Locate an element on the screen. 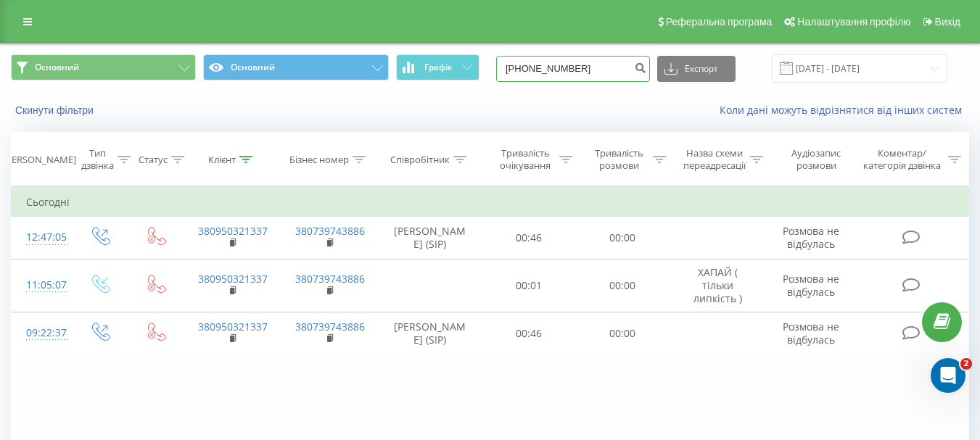 The height and width of the screenshot is (440, 980). div: Статус is located at coordinates (153, 160).